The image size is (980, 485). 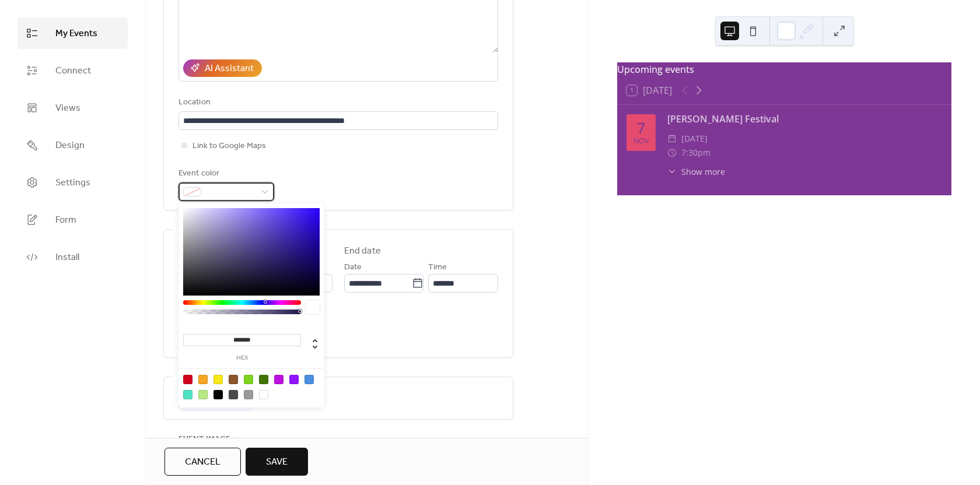 I want to click on div: #4A90E2, so click(x=309, y=379).